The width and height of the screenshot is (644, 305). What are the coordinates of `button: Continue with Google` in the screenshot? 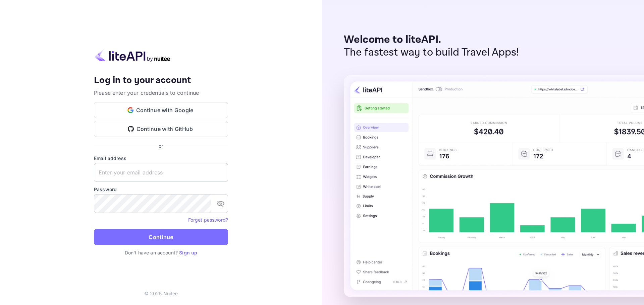 It's located at (161, 110).